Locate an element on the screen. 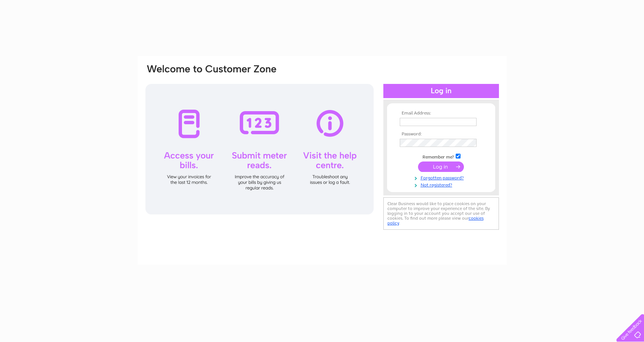  input: Submit is located at coordinates (441, 167).